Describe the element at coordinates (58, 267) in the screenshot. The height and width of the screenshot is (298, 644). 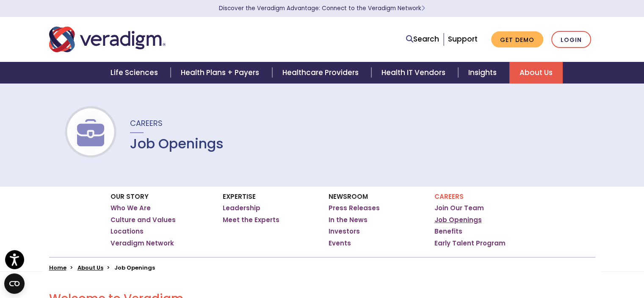
I see `a: Home` at that location.